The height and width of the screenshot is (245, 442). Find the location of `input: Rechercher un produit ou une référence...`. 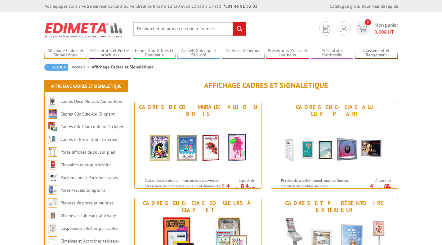

input: Rechercher un produit ou une référence... is located at coordinates (190, 29).